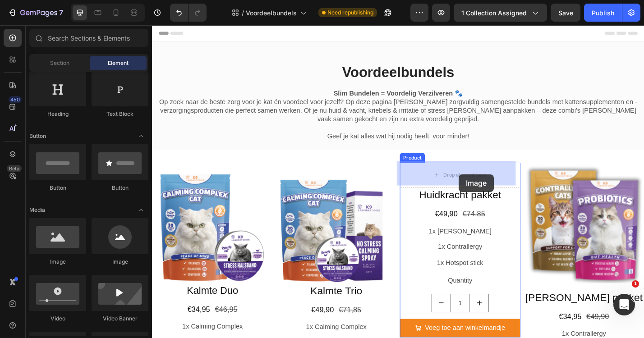 This screenshot has height=338, width=644. What do you see at coordinates (188, 13) in the screenshot?
I see `div: Undo/Redo` at bounding box center [188, 13].